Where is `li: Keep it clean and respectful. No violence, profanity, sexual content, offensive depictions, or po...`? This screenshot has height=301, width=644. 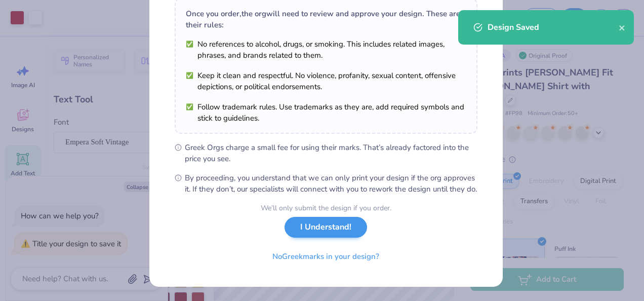 li: Keep it clean and respectful. No violence, profanity, sexual content, offensive depictions, or po... is located at coordinates (326, 81).